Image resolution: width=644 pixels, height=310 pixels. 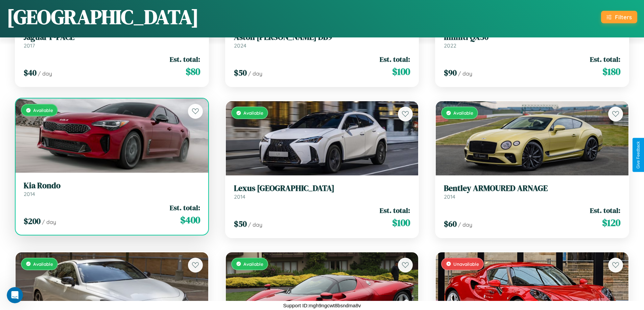 I want to click on button: Filters, so click(x=619, y=17).